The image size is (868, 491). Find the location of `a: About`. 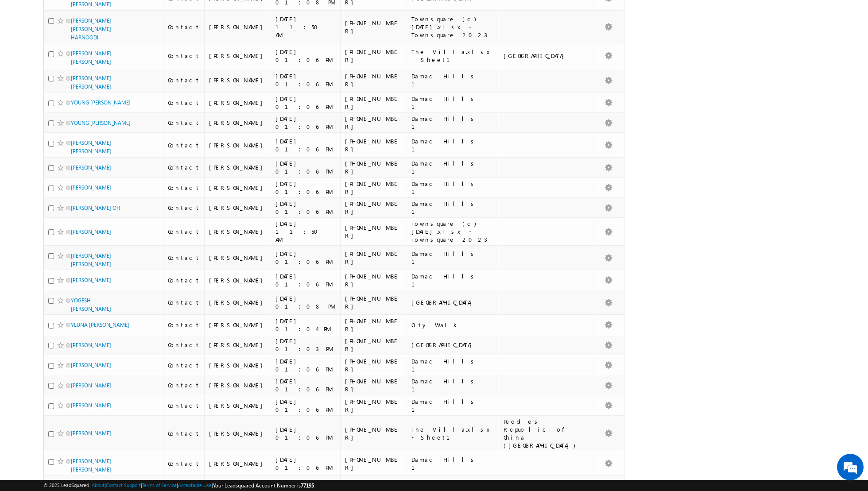

a: About is located at coordinates (98, 485).